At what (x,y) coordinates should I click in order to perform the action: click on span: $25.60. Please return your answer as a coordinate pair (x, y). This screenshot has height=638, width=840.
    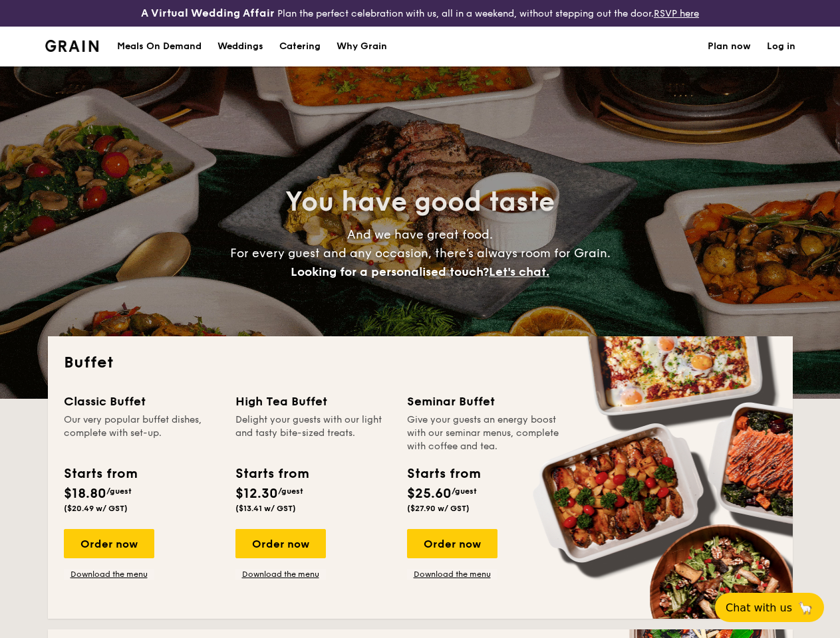
    Looking at the image, I should click on (429, 494).